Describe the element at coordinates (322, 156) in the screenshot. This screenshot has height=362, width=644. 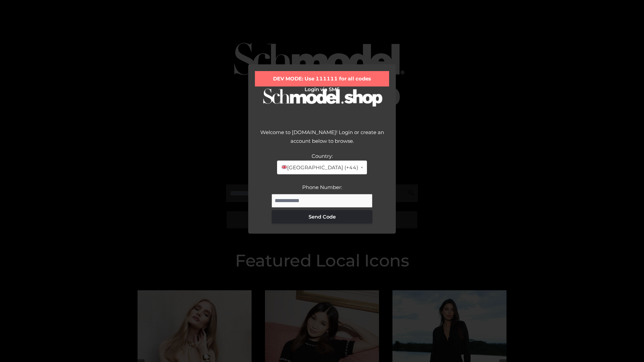
I see `label: Country:` at that location.